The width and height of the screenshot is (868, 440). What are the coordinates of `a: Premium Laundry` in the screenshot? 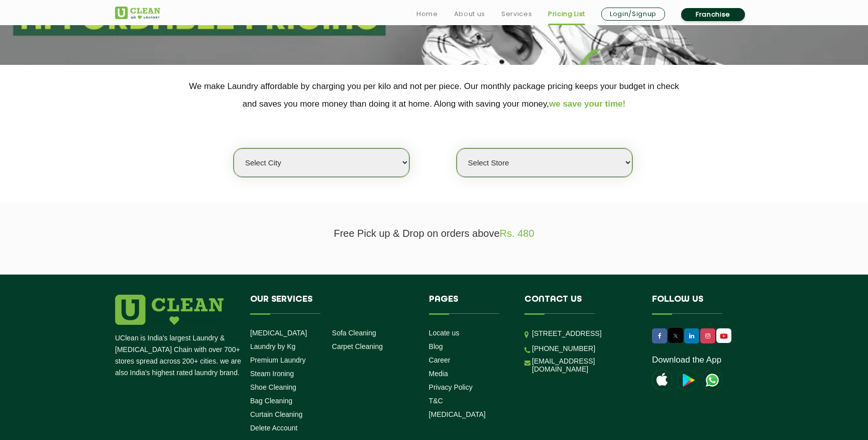 It's located at (278, 360).